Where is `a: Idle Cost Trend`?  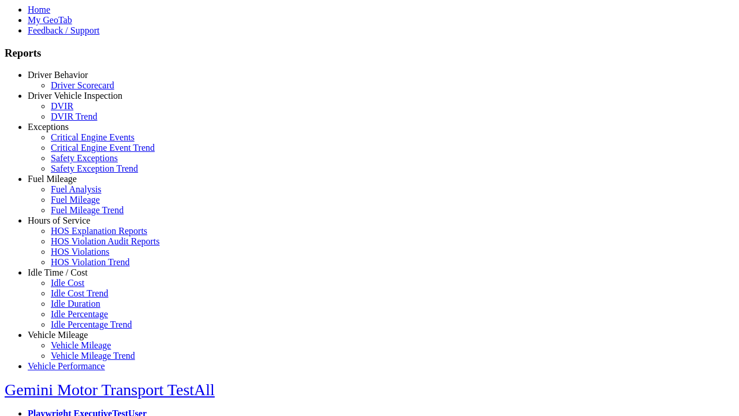
a: Idle Cost Trend is located at coordinates (80, 293).